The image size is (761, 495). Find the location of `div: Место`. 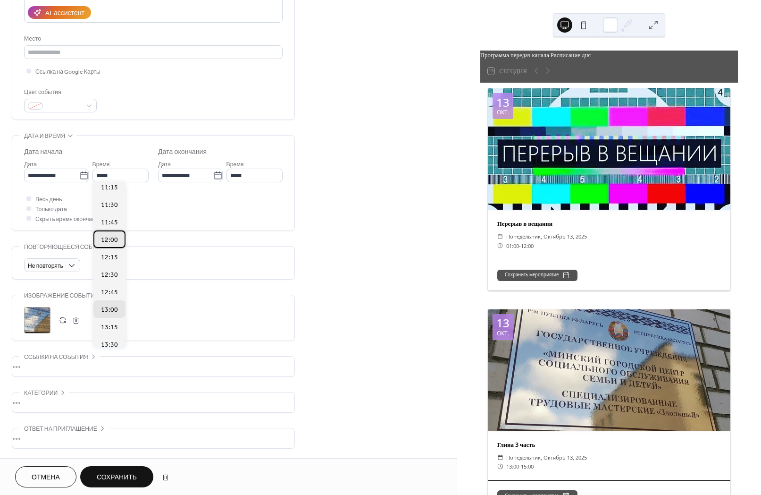

div: Место is located at coordinates (152, 39).